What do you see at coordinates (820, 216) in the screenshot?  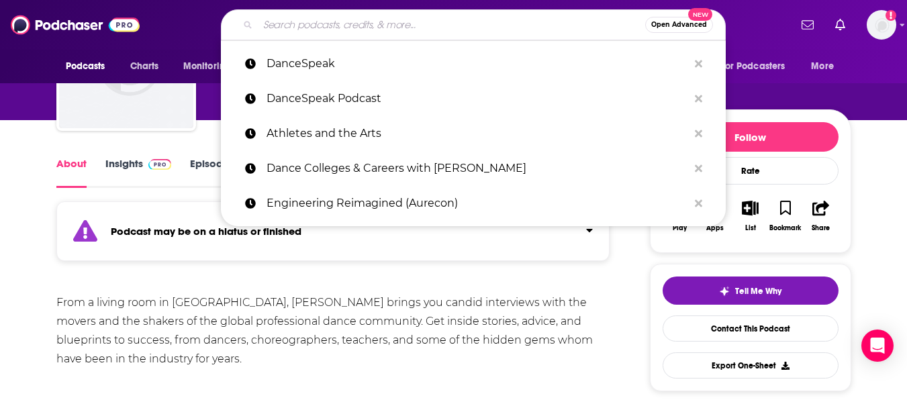 I see `button: Share` at bounding box center [820, 216].